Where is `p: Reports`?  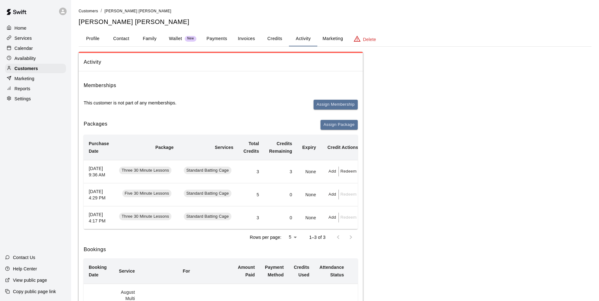 p: Reports is located at coordinates (22, 89).